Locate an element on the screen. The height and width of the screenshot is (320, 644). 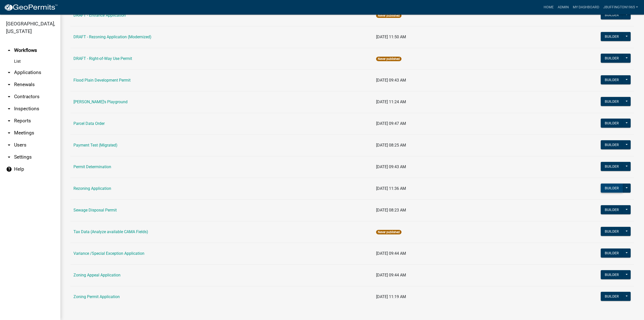
i: arrow_drop_up is located at coordinates (9, 50).